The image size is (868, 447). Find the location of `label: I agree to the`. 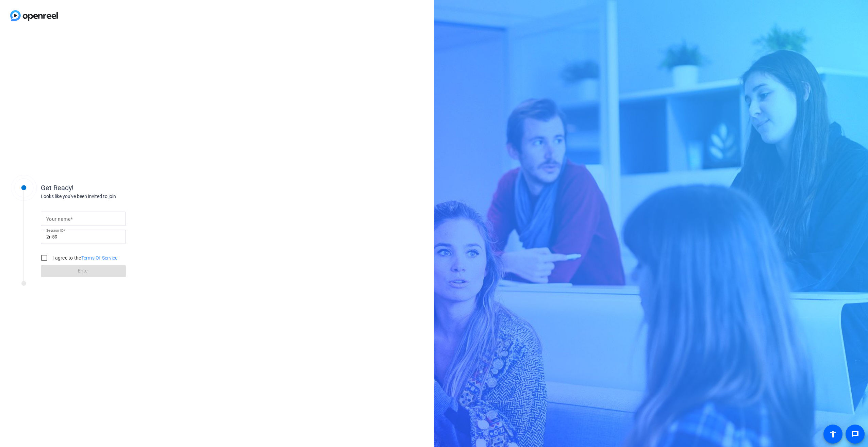

label: I agree to the is located at coordinates (85, 258).